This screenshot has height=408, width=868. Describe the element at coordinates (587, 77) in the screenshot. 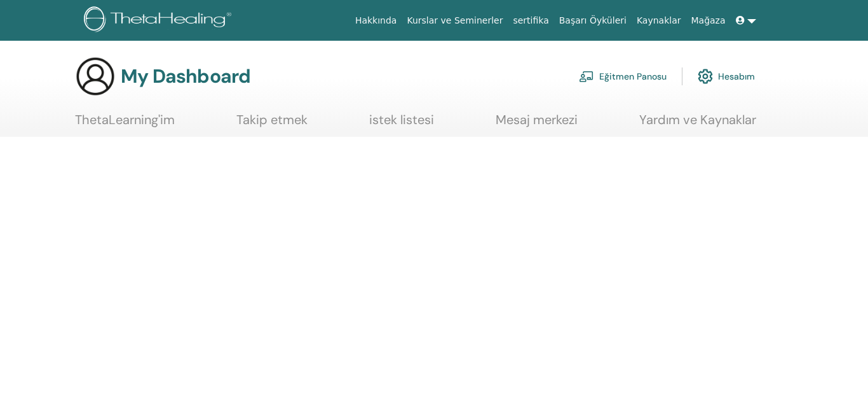

I see `img: chalkboard-teacher.svg` at that location.